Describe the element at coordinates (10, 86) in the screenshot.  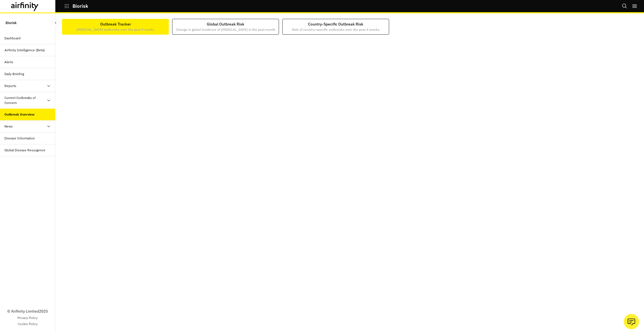
I see `div: Reports` at that location.